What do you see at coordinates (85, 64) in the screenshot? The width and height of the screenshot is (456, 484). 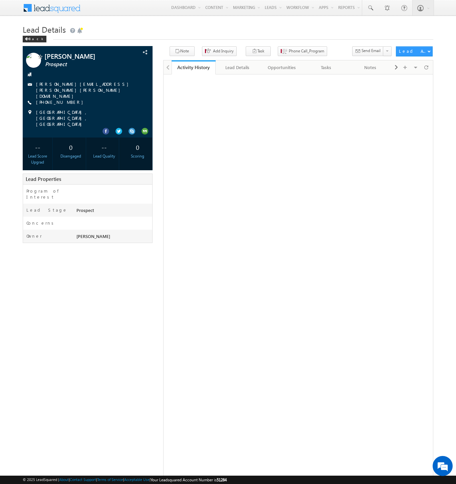 I see `span: Prospect` at bounding box center [85, 64].